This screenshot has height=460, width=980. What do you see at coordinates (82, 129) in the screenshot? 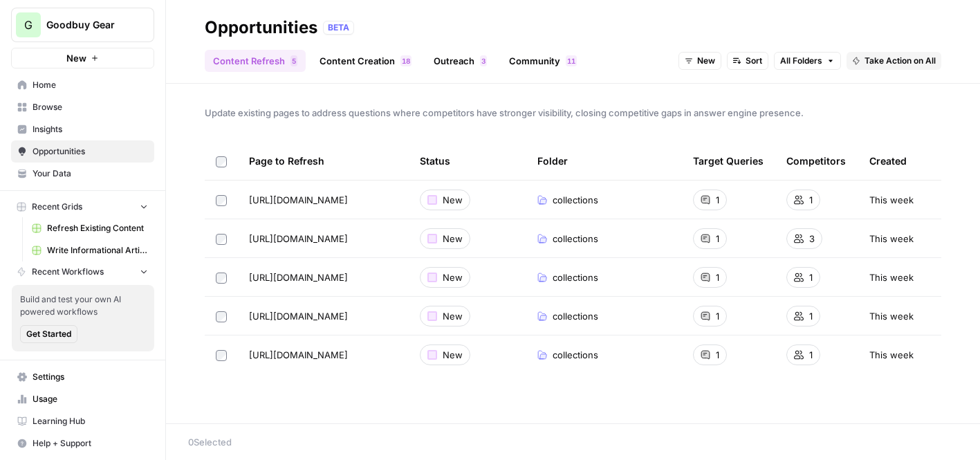
I see `a: Insights` at bounding box center [82, 129].